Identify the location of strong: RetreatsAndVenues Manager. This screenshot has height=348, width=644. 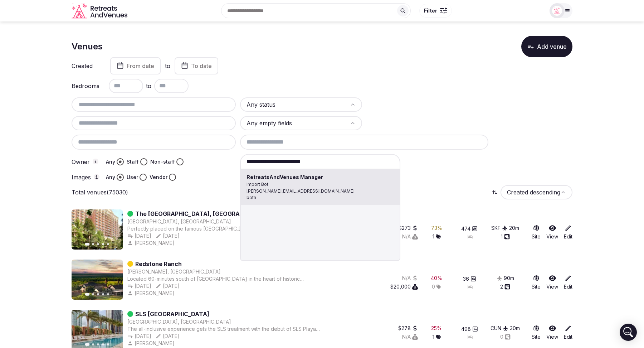
(285, 177).